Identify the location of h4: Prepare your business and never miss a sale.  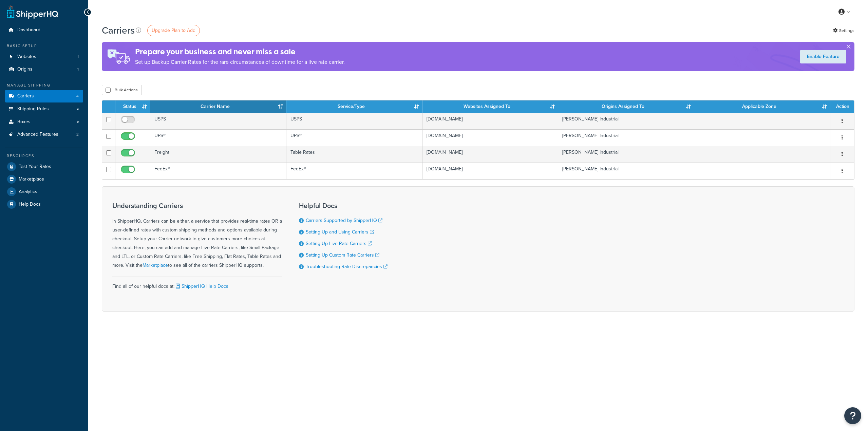
(240, 52).